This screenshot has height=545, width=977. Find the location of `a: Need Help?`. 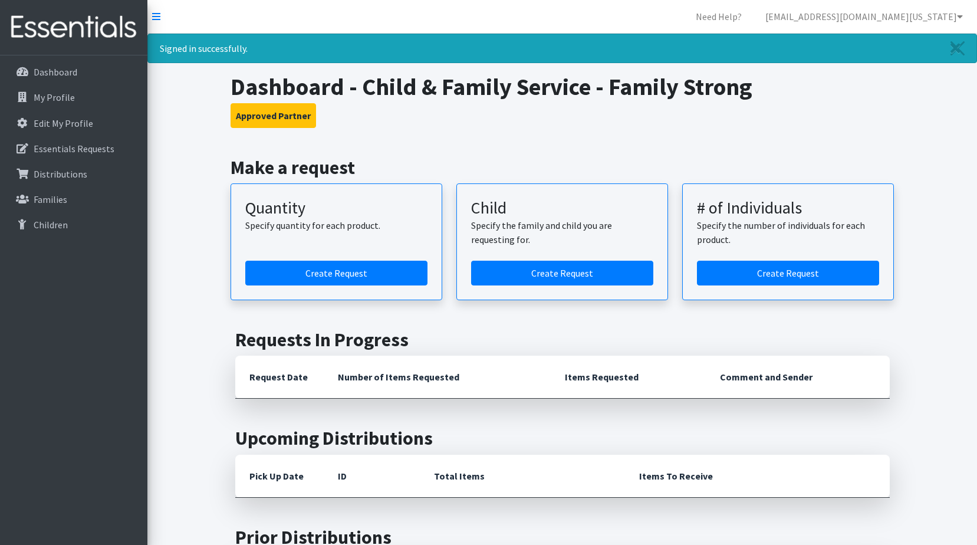

a: Need Help? is located at coordinates (719, 17).